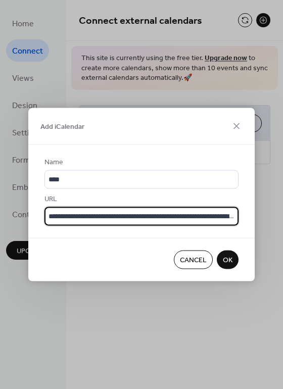 The width and height of the screenshot is (283, 389). Describe the element at coordinates (227, 260) in the screenshot. I see `button: OK` at that location.